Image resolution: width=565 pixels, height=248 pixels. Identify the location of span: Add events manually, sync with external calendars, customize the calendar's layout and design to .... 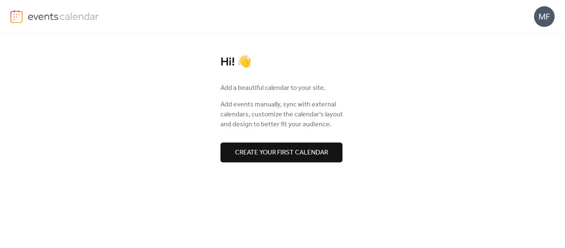
(283, 115).